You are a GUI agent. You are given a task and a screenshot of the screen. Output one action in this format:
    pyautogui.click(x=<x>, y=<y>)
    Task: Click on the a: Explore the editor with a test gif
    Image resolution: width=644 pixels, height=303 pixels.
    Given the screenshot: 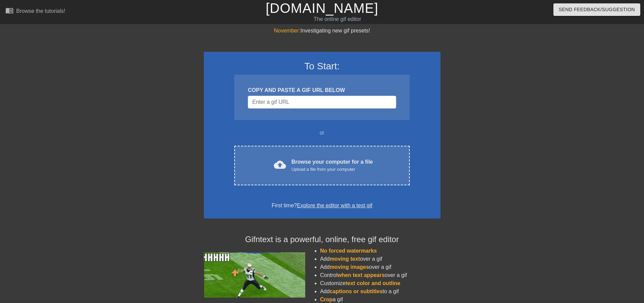 What is the action you would take?
    pyautogui.click(x=334, y=205)
    